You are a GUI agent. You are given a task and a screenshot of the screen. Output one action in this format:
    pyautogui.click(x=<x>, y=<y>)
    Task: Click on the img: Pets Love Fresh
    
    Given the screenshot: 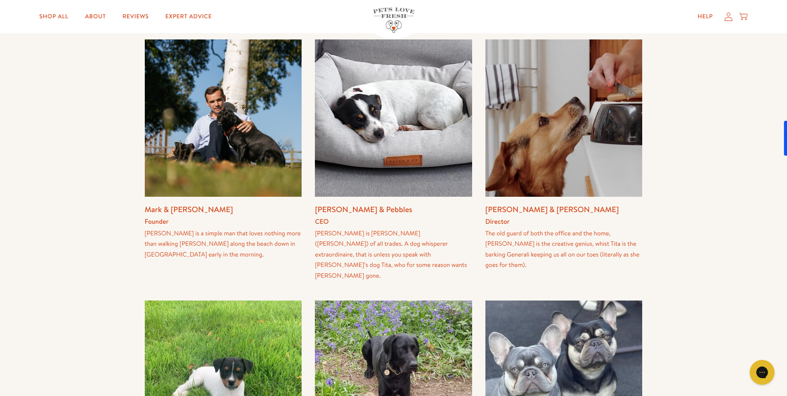 What is the action you would take?
    pyautogui.click(x=394, y=20)
    